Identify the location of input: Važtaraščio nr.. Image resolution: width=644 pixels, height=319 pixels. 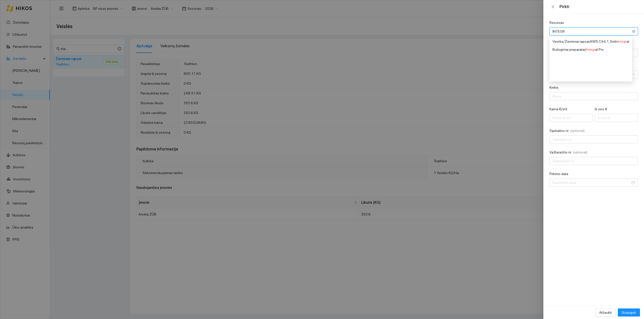
(594, 161).